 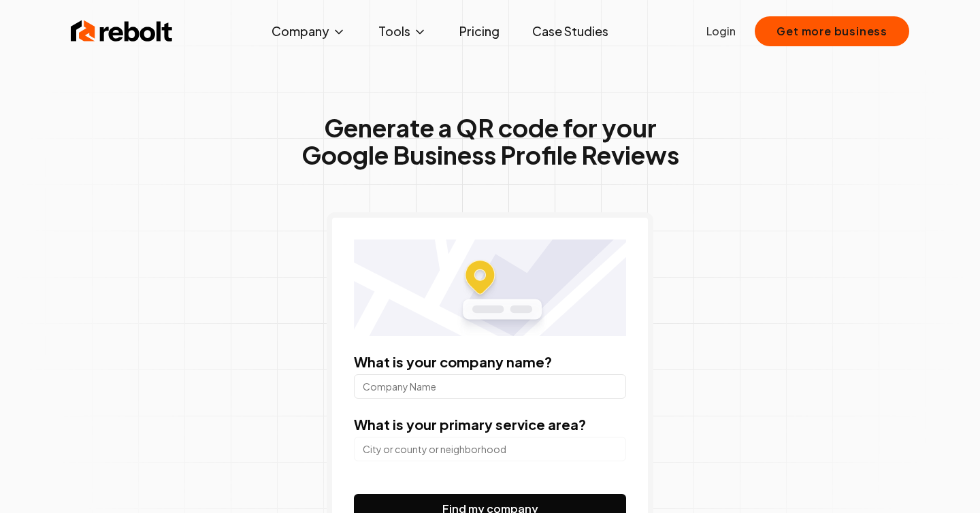 I want to click on input: Company Name, so click(x=490, y=387).